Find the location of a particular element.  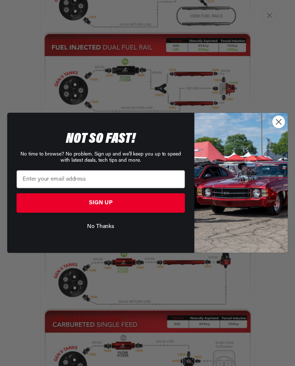

button: No Thanks is located at coordinates (101, 227).